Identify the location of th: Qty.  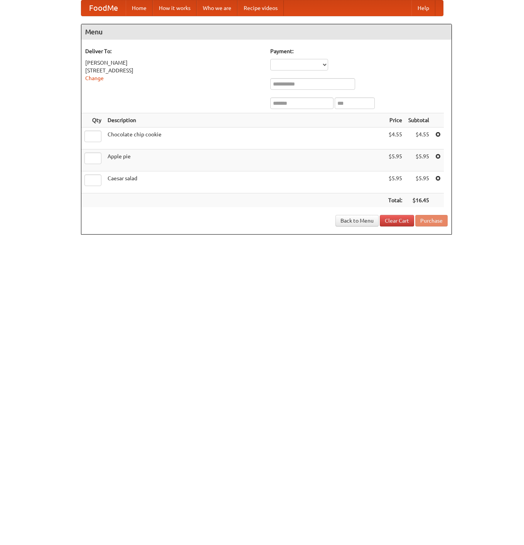
(93, 120).